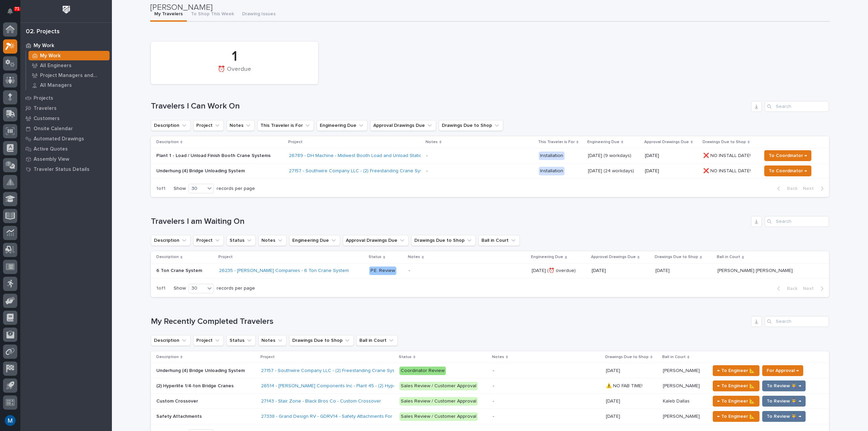  Describe the element at coordinates (810, 289) in the screenshot. I see `span: Next` at that location.